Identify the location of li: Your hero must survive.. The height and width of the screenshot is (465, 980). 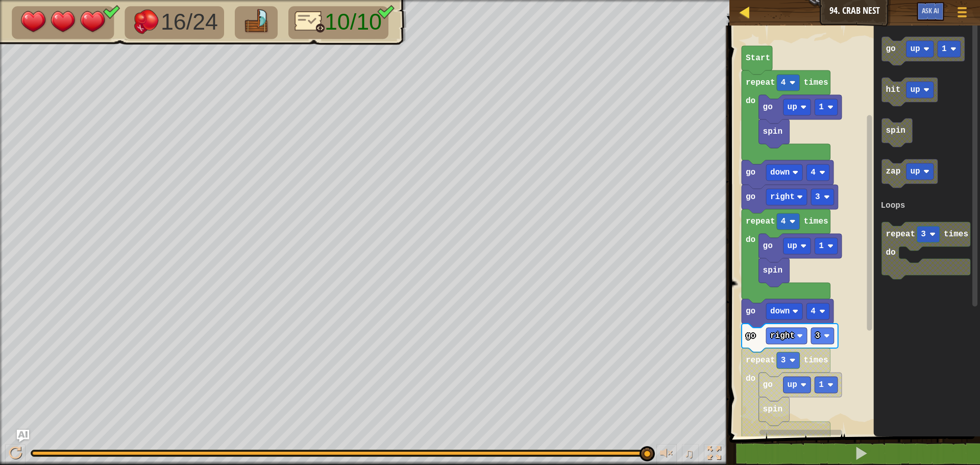
(63, 22).